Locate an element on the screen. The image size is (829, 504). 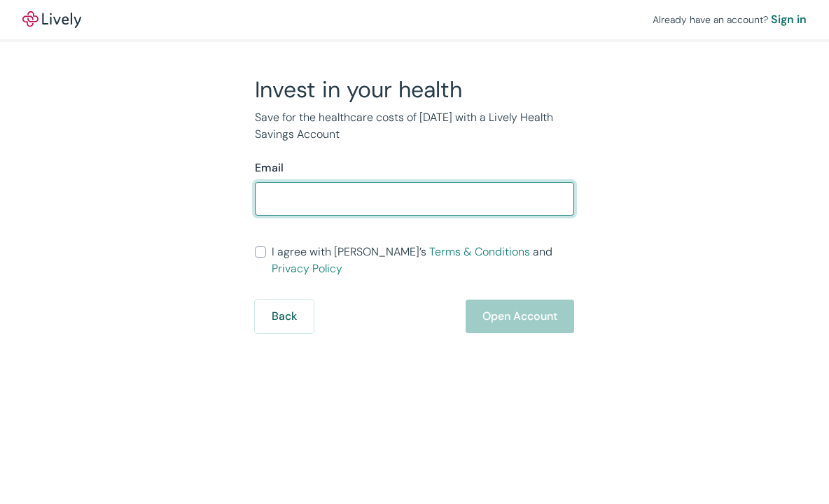
div: Already have an account? is located at coordinates (730, 20).